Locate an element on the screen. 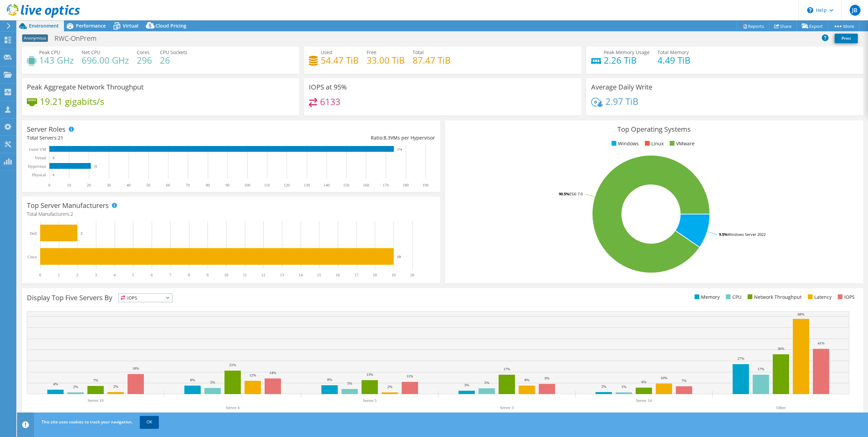 The image size is (868, 437). span: Virtual is located at coordinates (131, 25).